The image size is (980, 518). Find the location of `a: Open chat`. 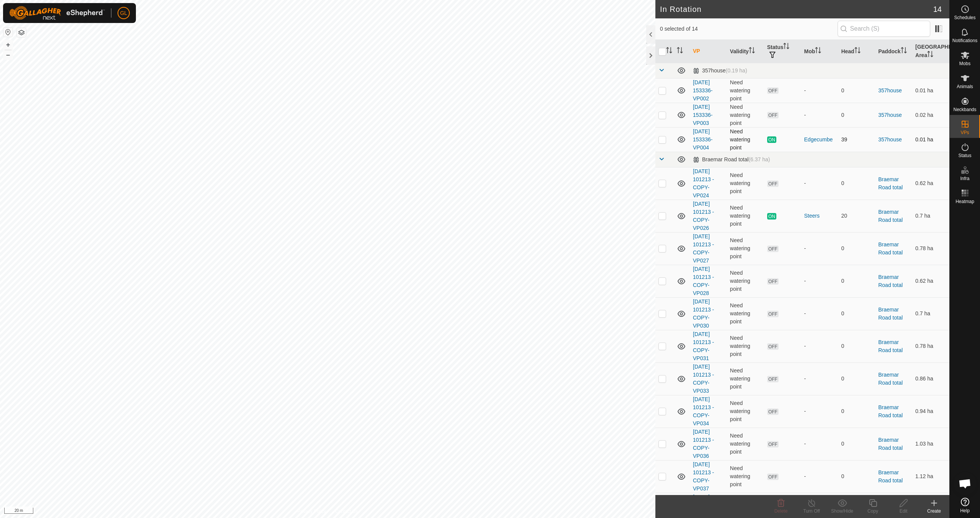

a: Open chat is located at coordinates (965, 484).